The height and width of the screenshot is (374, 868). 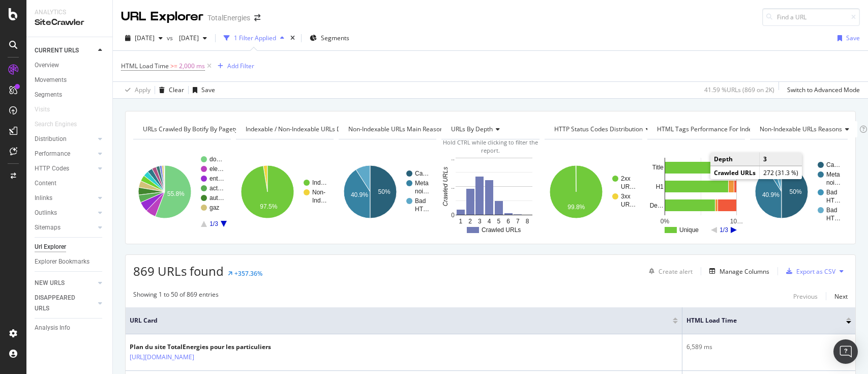 I want to click on button: Create alert, so click(x=669, y=271).